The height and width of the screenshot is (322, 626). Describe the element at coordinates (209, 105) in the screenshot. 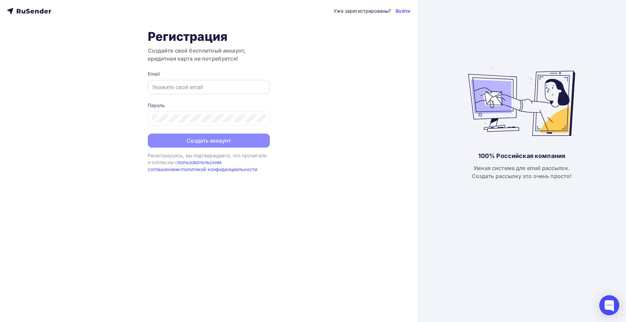

I see `div: Пароль` at that location.